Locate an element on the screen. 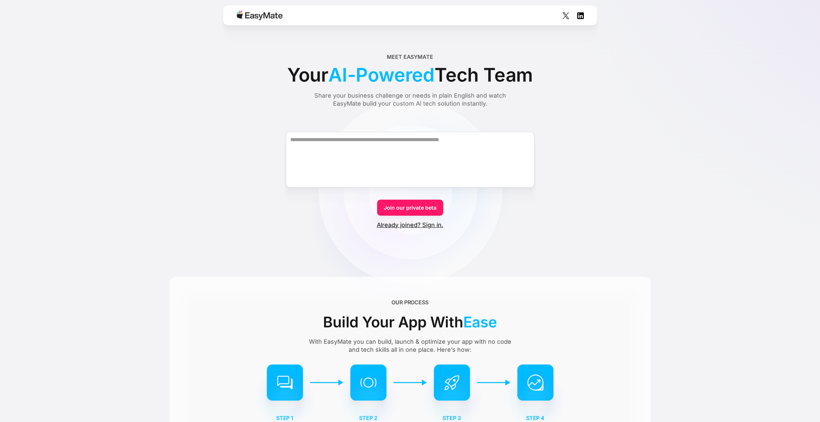 This screenshot has height=422, width=820. div: Your is located at coordinates (410, 75).